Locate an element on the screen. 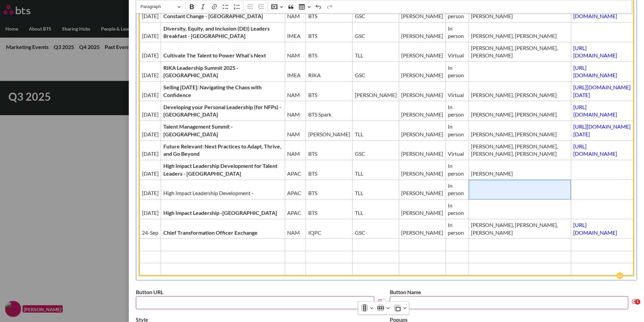 The height and width of the screenshot is (322, 644). strong: Chief Transformation Officer Exchange is located at coordinates (210, 232).